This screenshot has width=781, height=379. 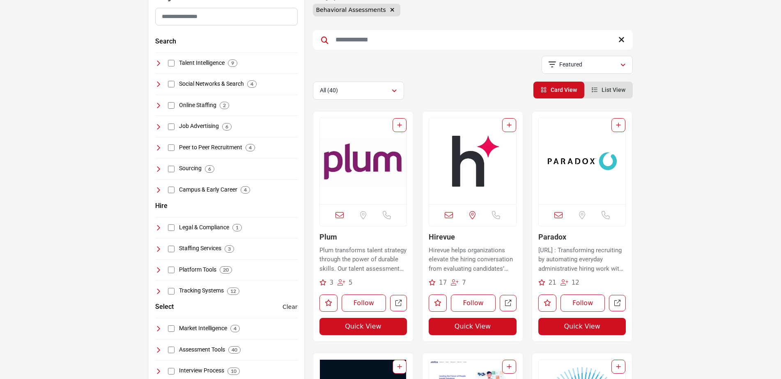 I want to click on div: 4 Results For Social Networks & Search, so click(x=252, y=84).